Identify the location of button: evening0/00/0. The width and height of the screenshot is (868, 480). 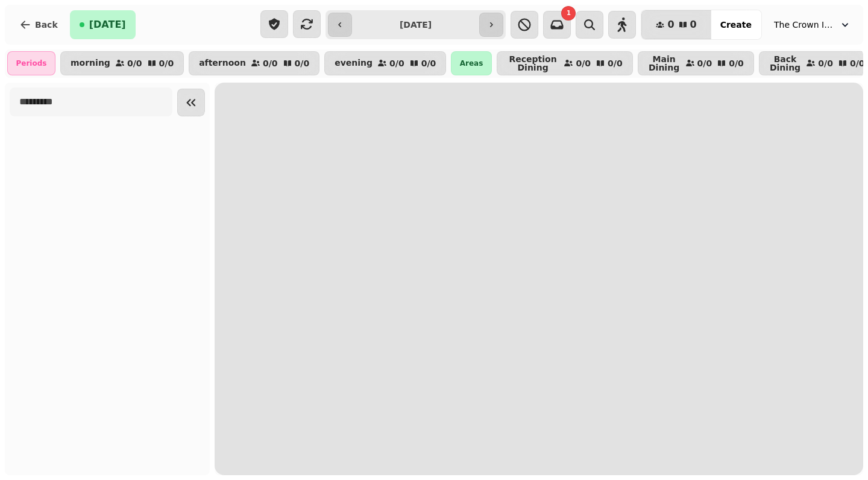
(386, 63).